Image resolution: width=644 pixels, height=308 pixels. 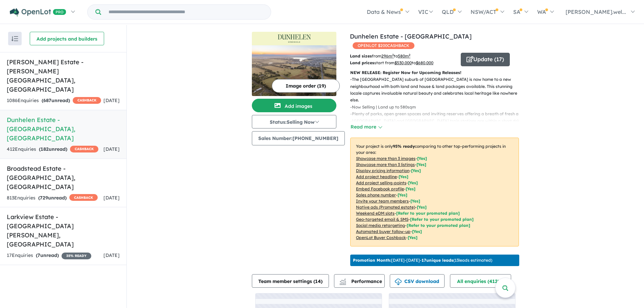 What do you see at coordinates (403, 62) in the screenshot?
I see `u: $ 530,000` at bounding box center [403, 62].